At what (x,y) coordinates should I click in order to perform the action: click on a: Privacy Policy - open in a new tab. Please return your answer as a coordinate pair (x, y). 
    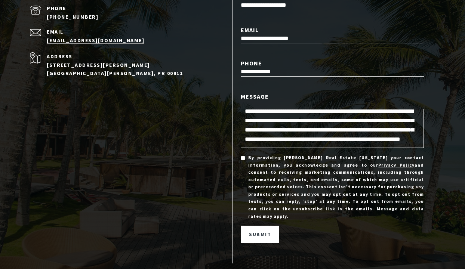
    Looking at the image, I should click on (397, 165).